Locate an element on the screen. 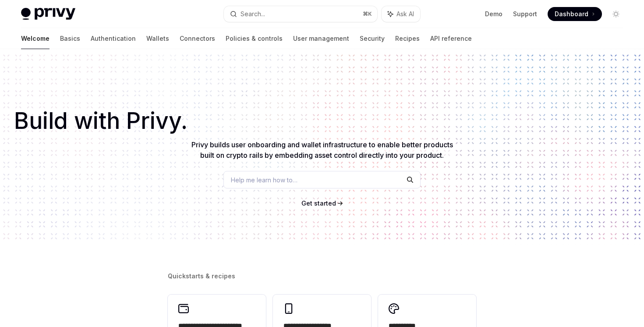 The width and height of the screenshot is (644, 327). div: Search... is located at coordinates (253, 14).